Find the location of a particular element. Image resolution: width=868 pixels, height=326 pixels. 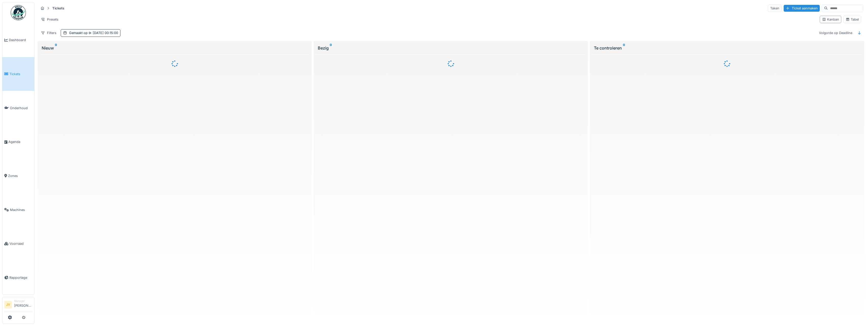

div: Kanban is located at coordinates (830, 19).